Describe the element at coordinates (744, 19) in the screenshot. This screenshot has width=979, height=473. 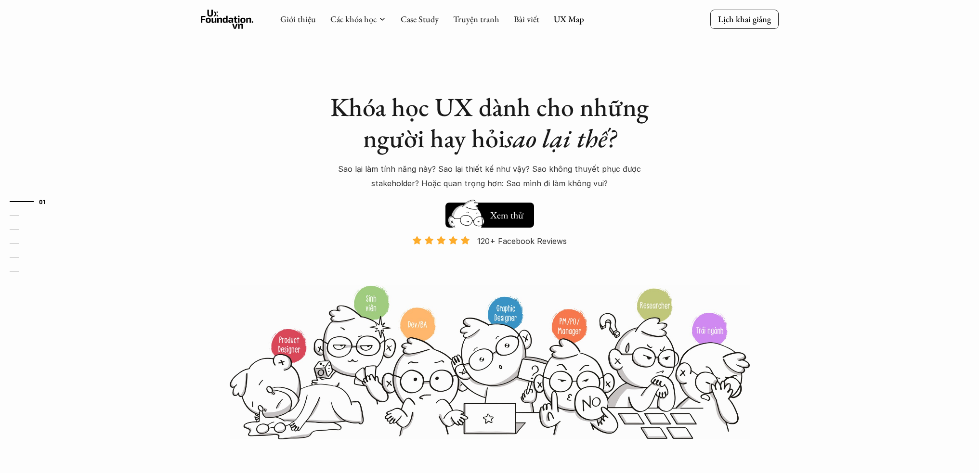
I see `p: Lịch khai giảng` at that location.